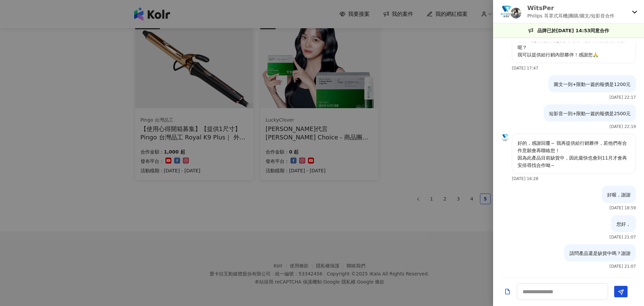 This screenshot has height=306, width=644. What do you see at coordinates (570, 15) in the screenshot?
I see `p: Philips 耳罩式耳機|團購/圖文/短影音合作` at bounding box center [570, 15].